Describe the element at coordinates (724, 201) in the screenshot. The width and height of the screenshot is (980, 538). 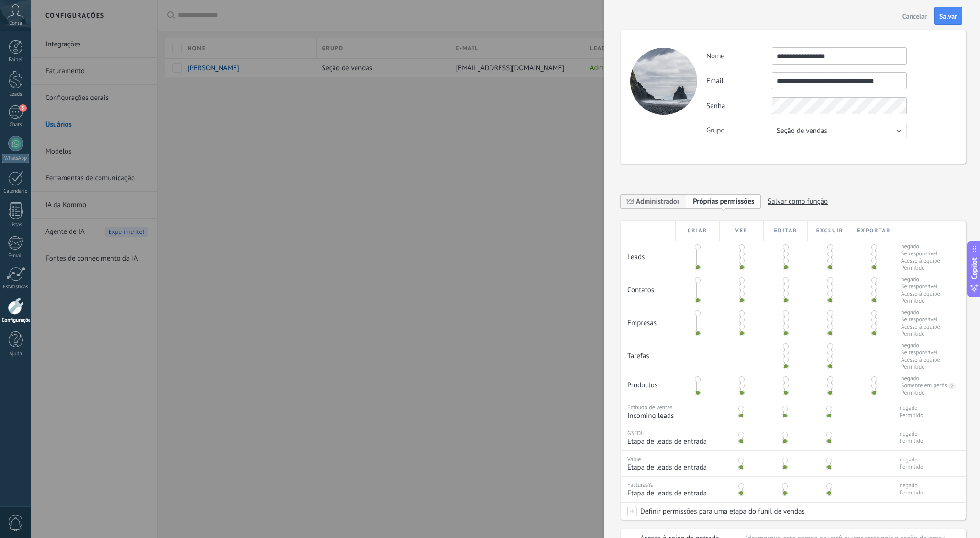
I see `span: Add new role` at that location.